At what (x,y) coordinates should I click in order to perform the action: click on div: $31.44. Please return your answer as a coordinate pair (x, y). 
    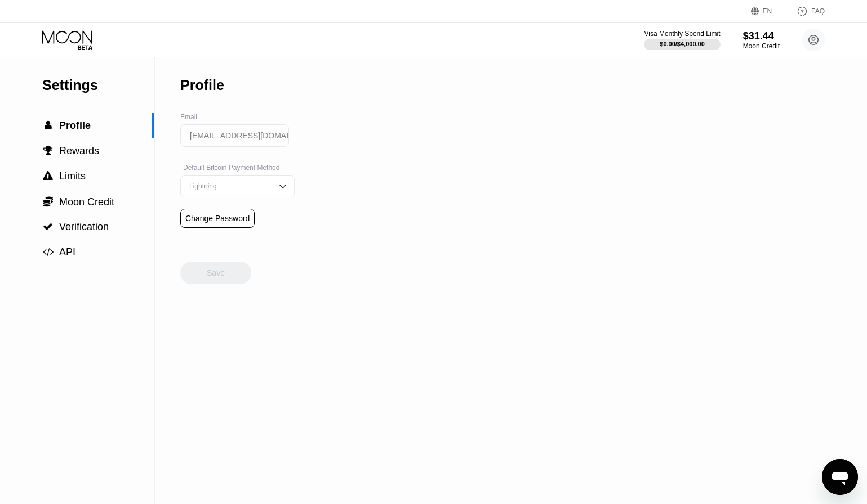
    Looking at the image, I should click on (761, 36).